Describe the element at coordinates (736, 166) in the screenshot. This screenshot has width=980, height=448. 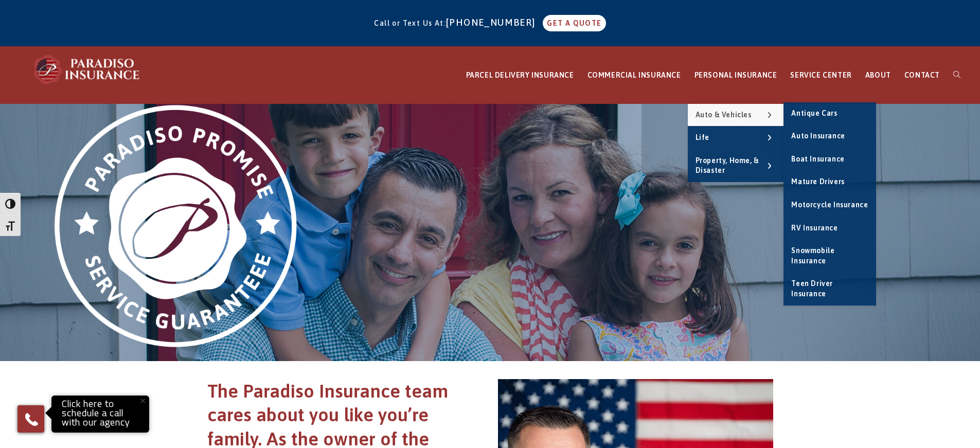
I see `a: Property, Home, & Disaster` at that location.